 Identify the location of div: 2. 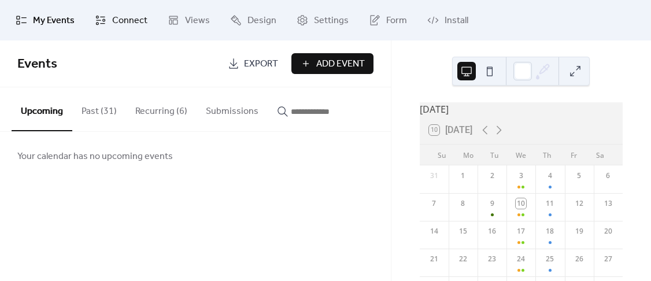
(492, 176).